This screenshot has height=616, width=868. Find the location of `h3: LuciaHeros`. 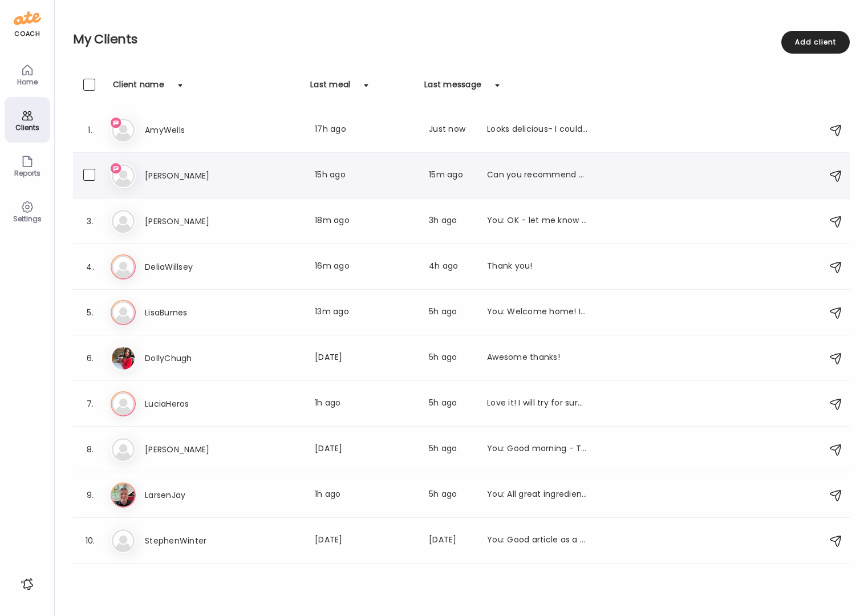

h3: LuciaHeros is located at coordinates (195, 404).